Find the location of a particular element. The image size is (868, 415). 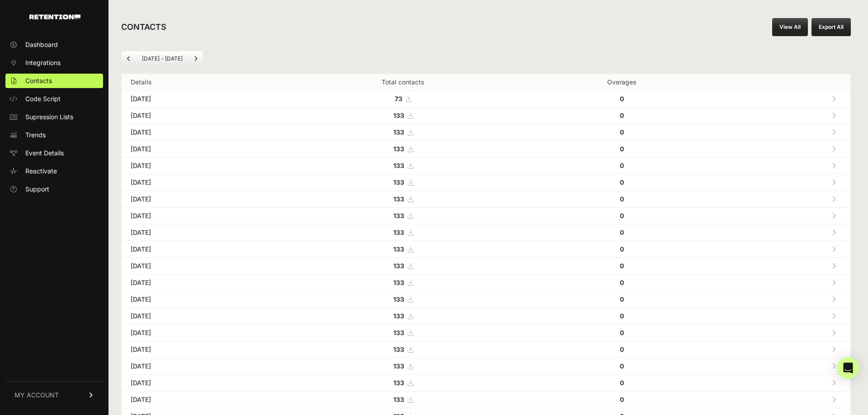

img: Retention.com is located at coordinates (55, 17).